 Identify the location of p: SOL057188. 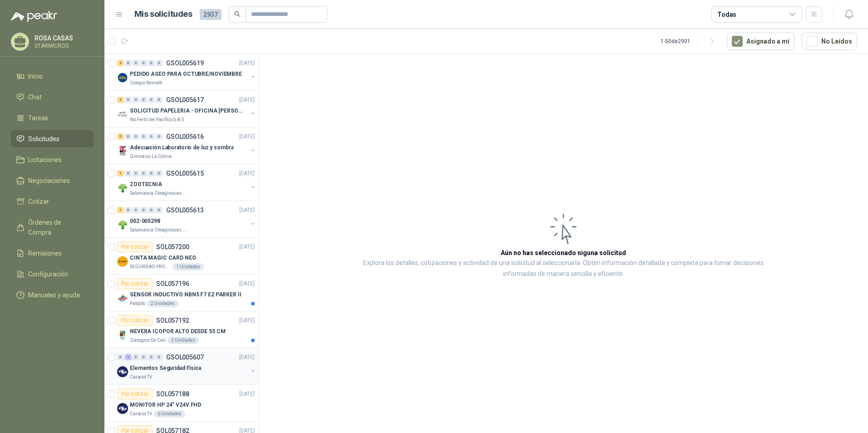
(173, 394).